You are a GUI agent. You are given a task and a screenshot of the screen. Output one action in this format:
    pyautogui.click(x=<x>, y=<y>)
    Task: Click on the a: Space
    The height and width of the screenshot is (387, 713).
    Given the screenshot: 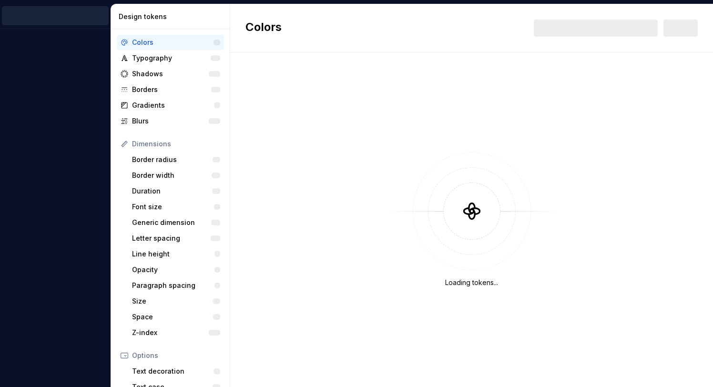 What is the action you would take?
    pyautogui.click(x=176, y=317)
    